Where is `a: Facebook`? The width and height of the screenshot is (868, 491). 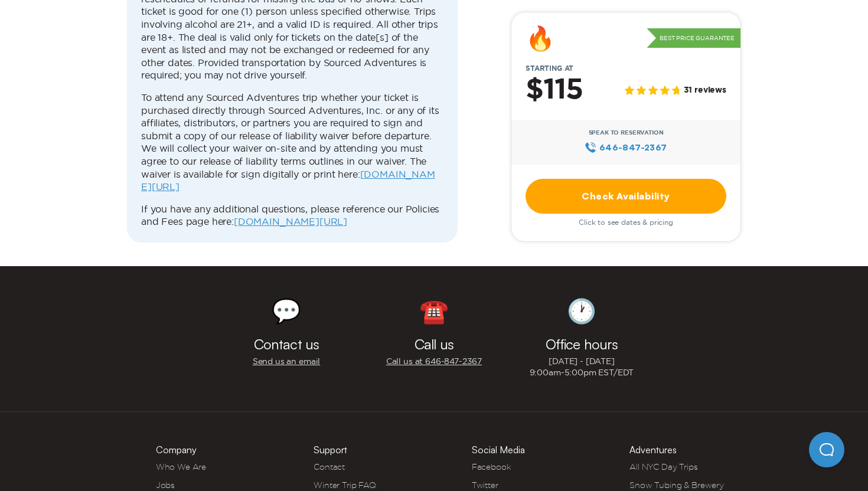 a: Facebook is located at coordinates (491, 467).